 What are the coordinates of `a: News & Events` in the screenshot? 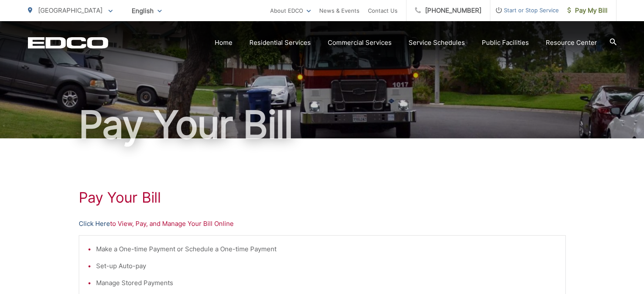 It's located at (339, 11).